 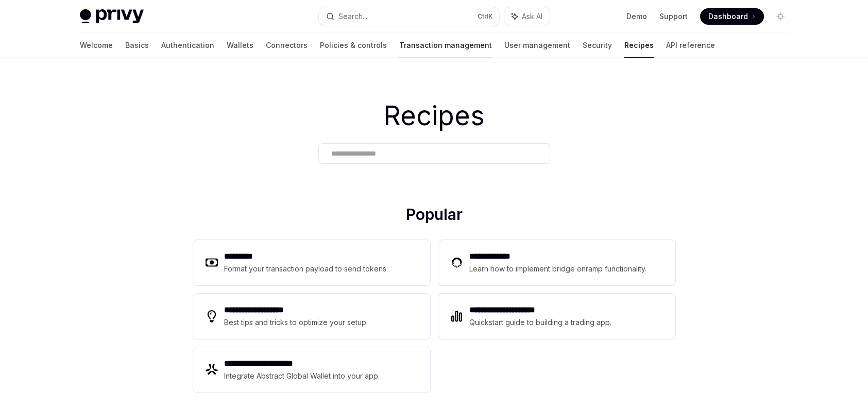 What do you see at coordinates (673, 17) in the screenshot?
I see `a: Support` at bounding box center [673, 17].